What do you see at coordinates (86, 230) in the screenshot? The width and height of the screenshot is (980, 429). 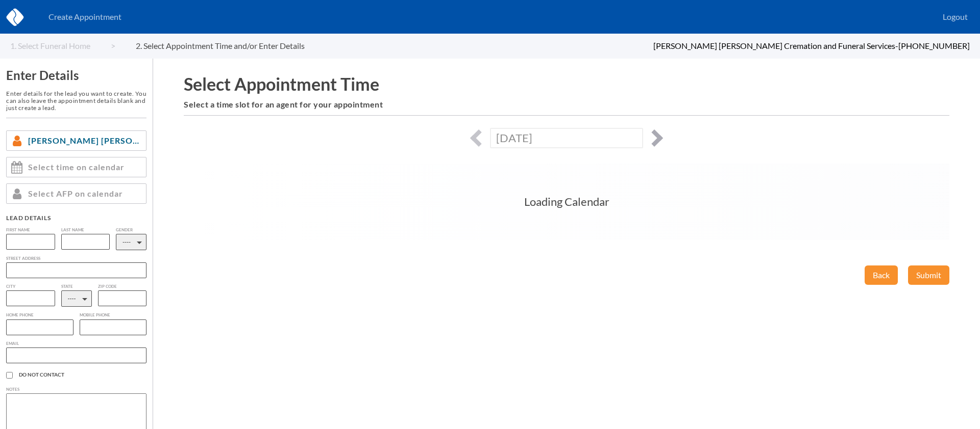 I see `label: Last Name` at bounding box center [86, 230].